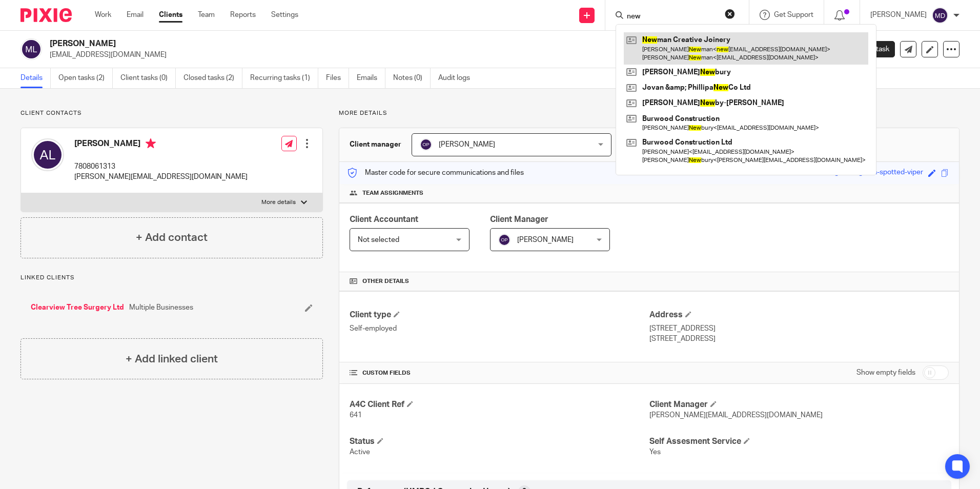 The width and height of the screenshot is (980, 489). I want to click on span: Active, so click(360, 453).